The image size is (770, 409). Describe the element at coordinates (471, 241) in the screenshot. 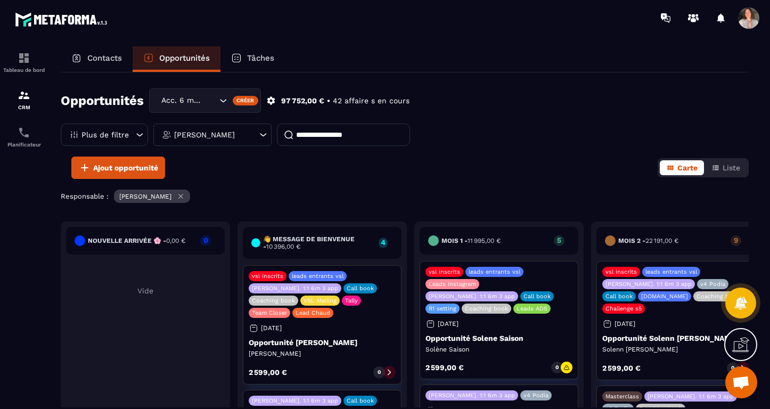

I see `h6: Mois 1 -` at that location.